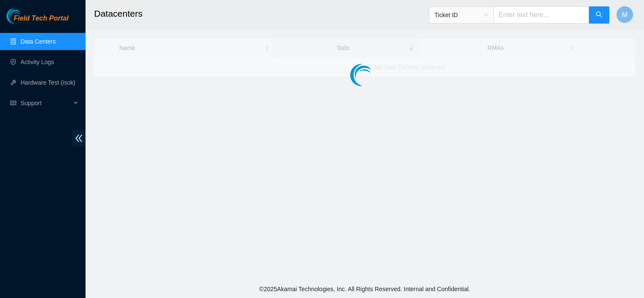  Describe the element at coordinates (599, 15) in the screenshot. I see `button: search` at that location.